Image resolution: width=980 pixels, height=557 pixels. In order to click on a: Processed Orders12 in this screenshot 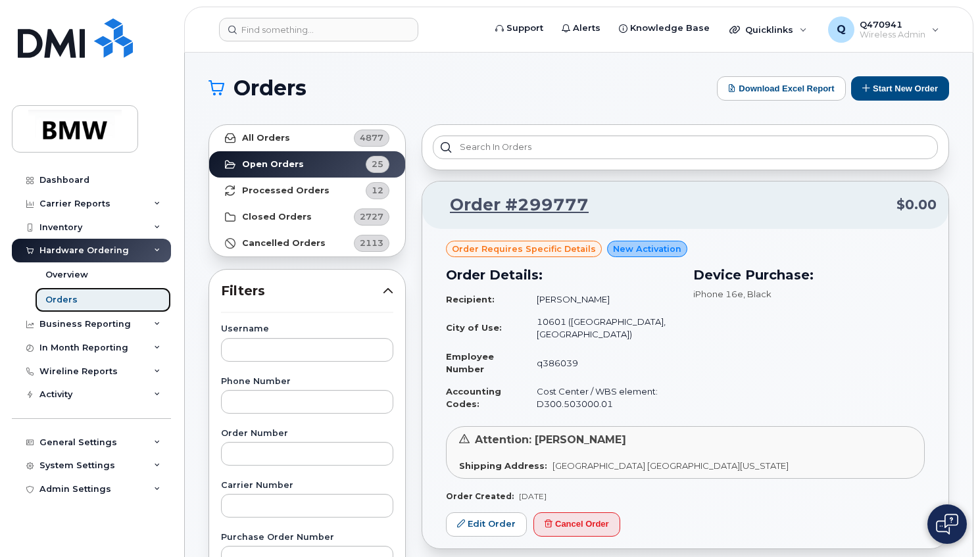, I will do `click(307, 191)`.